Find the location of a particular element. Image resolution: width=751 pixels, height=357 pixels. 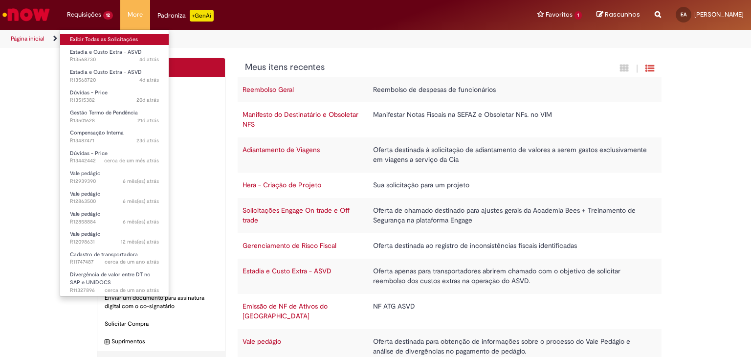

a: Aberto R13487471 : Compensação Interna is located at coordinates (114, 136).